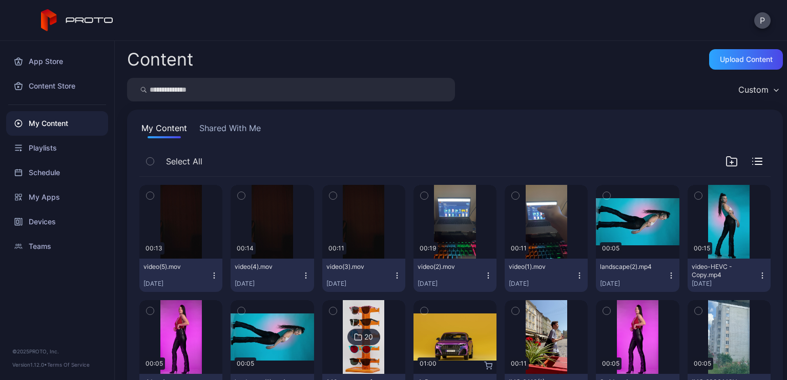 The image size is (787, 380). I want to click on span: Version 1.12.0 •, so click(30, 365).